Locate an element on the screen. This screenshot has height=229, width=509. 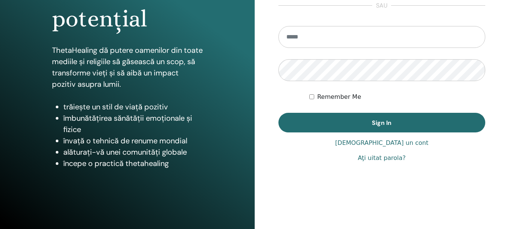
li: îmbunătățirea sănătății emoționale și fizice is located at coordinates (133, 124).